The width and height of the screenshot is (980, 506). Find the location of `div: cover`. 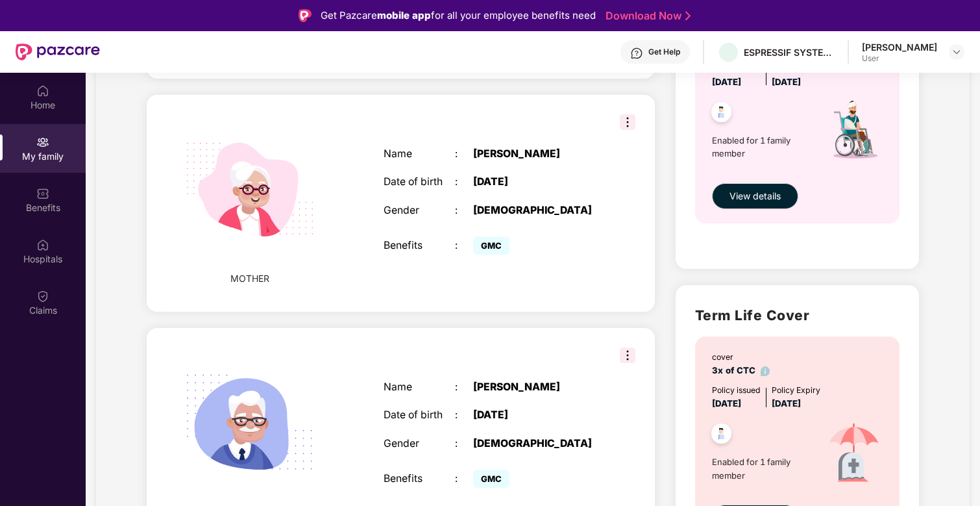

div: cover is located at coordinates (742, 357).